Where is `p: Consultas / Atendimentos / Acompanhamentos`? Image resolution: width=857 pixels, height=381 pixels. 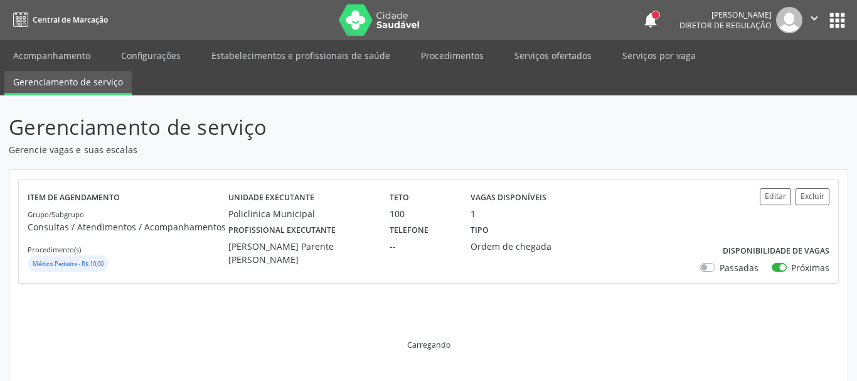
p: Consultas / Atendimentos / Acompanhamentos is located at coordinates (128, 226).